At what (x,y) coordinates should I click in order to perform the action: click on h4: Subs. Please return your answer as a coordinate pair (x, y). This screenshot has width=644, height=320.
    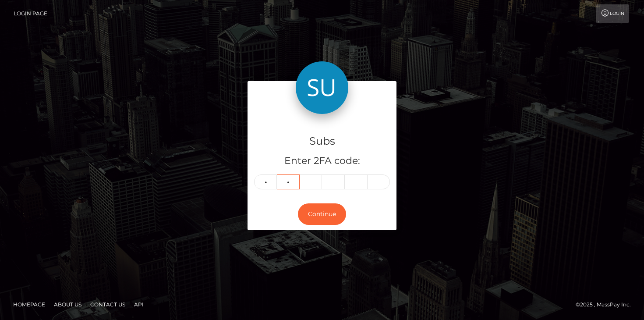
    Looking at the image, I should click on (322, 141).